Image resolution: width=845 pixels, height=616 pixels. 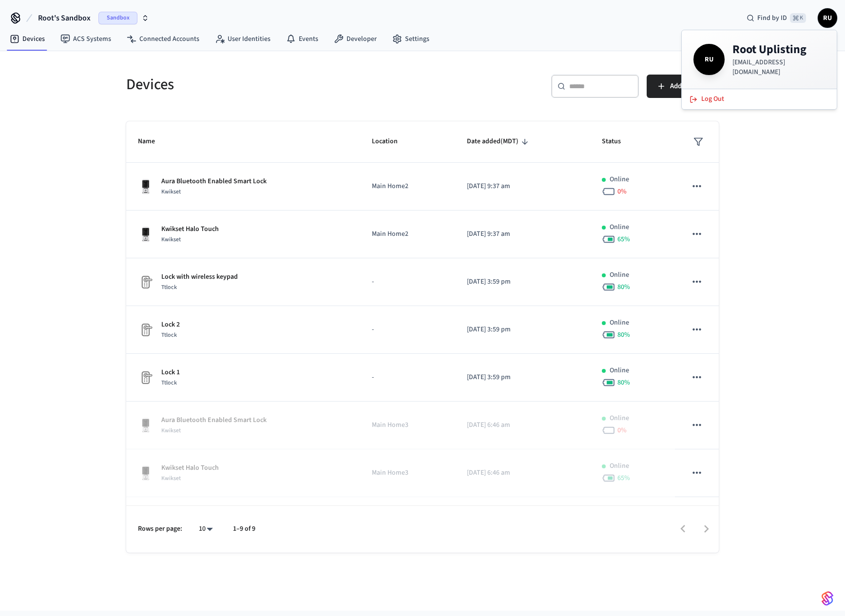 What do you see at coordinates (118, 18) in the screenshot?
I see `span: Sandbox` at bounding box center [118, 18].